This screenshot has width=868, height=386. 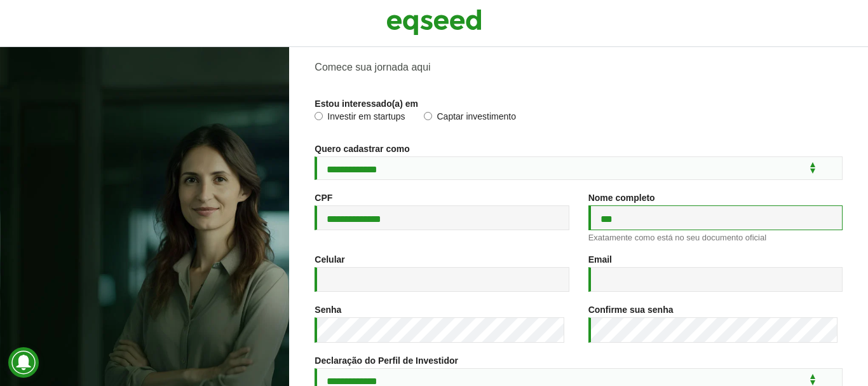 I want to click on h2: Cadastre-se, so click(x=578, y=39).